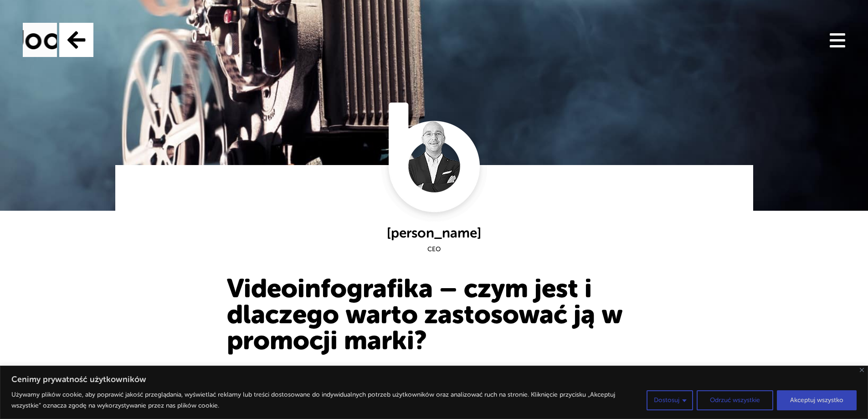 The image size is (868, 419). I want to click on img: Brandoo Group, so click(40, 40).